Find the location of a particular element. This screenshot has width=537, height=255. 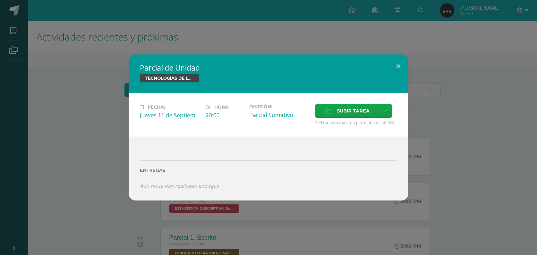

div: 20:00 is located at coordinates (225, 115).